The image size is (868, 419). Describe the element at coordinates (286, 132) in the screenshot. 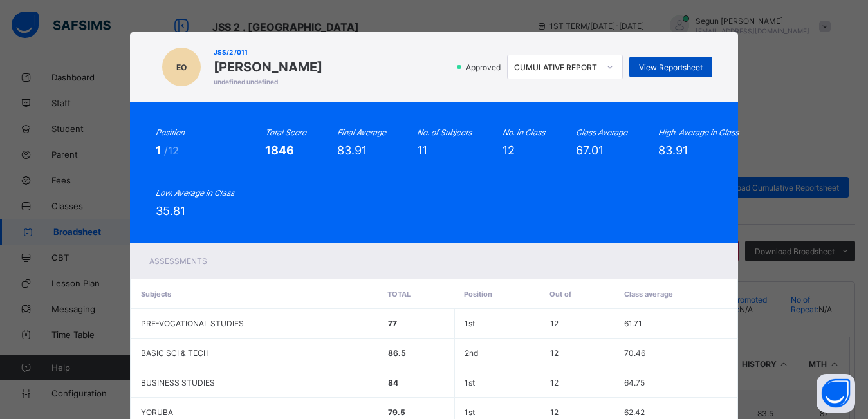

I see `i: Total Score` at that location.